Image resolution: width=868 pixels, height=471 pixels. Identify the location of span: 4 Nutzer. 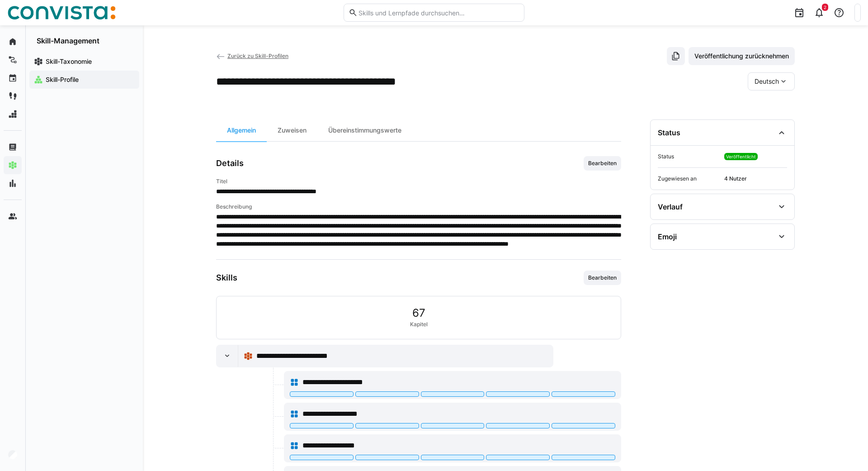
(755, 179).